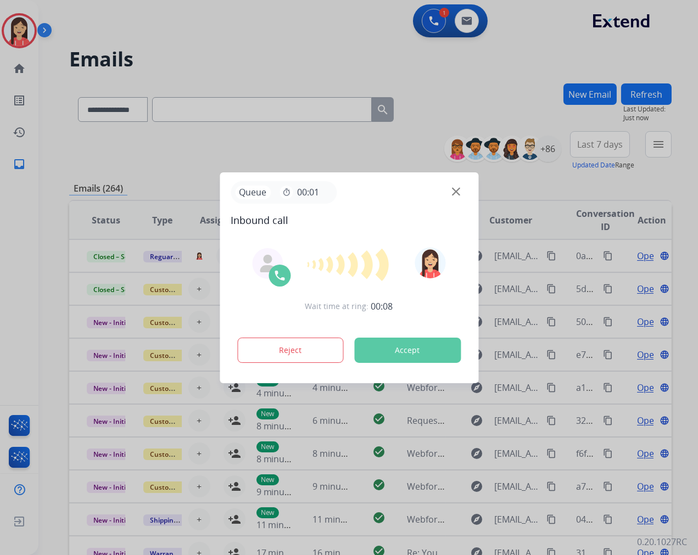  I want to click on img: agent-avatar, so click(267, 263).